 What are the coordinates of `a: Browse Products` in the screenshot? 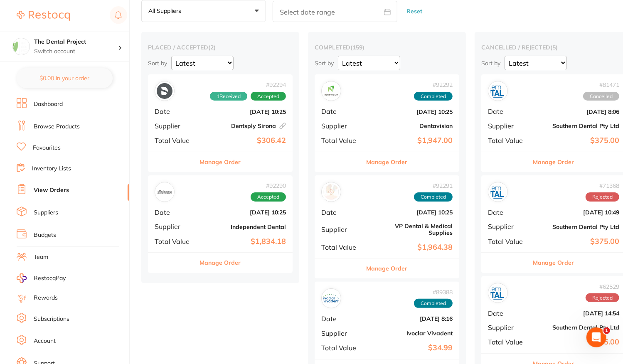 It's located at (57, 127).